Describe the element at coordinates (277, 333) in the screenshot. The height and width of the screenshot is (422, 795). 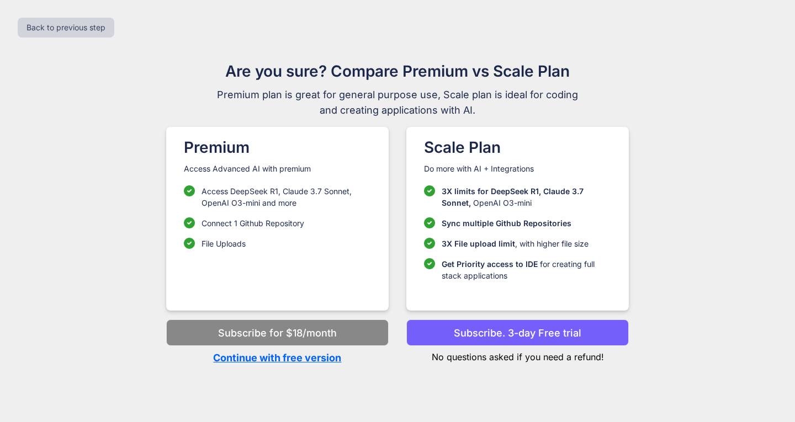
I see `p: Subscribe for $18/month` at that location.